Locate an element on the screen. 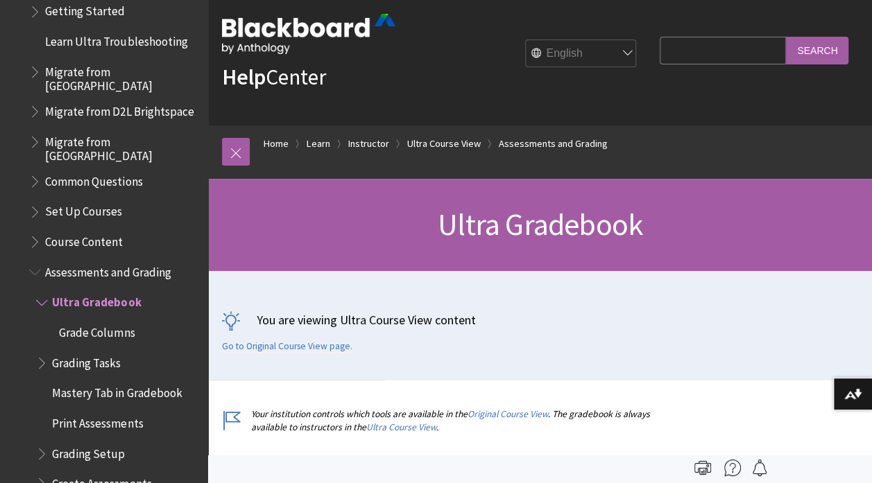 Image resolution: width=872 pixels, height=483 pixels. a: HelpCenter is located at coordinates (274, 77).